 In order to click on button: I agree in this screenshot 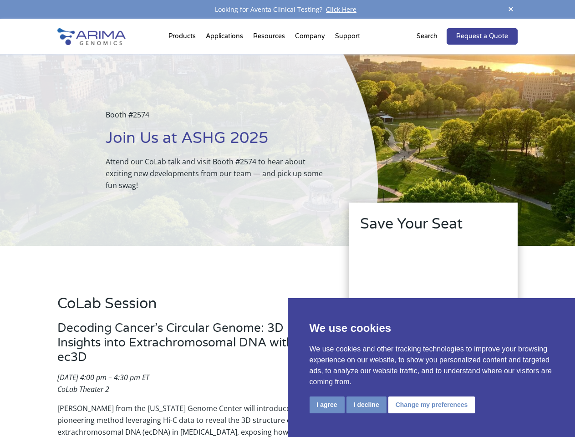, I will do `click(327, 405)`.